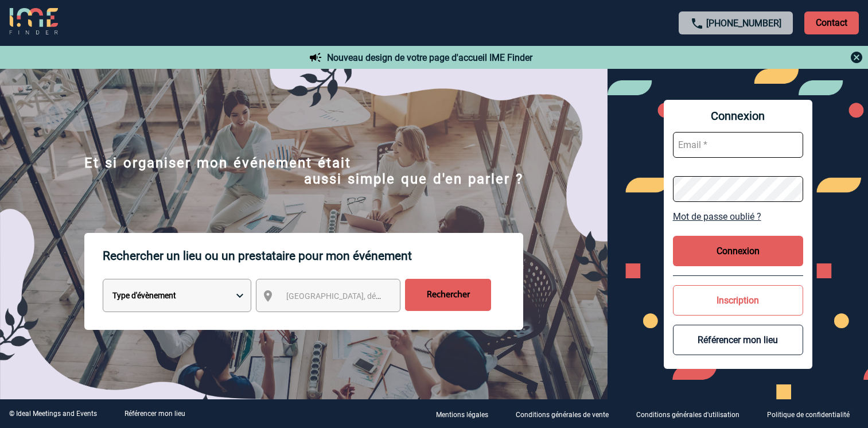 The width and height of the screenshot is (868, 428). I want to click on a: Référencer mon lieu, so click(155, 413).